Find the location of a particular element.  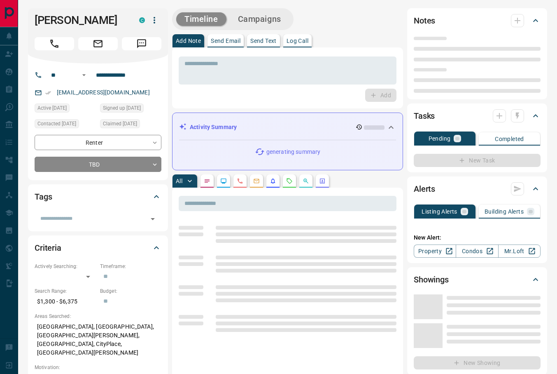

p: $1,300 - $6,375 is located at coordinates (65, 301).